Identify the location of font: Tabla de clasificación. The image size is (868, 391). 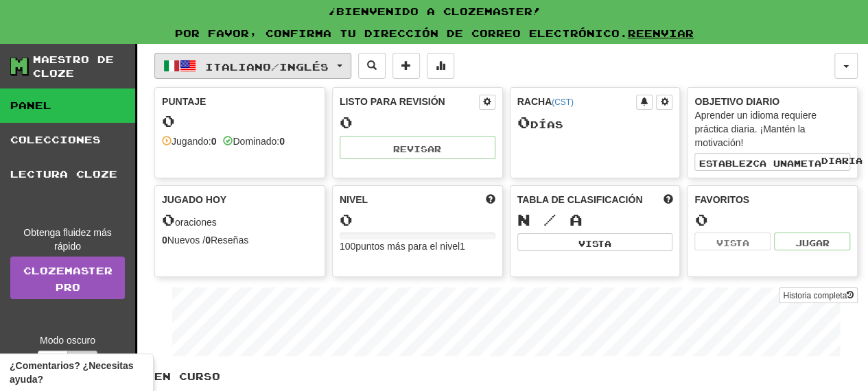
(580, 200).